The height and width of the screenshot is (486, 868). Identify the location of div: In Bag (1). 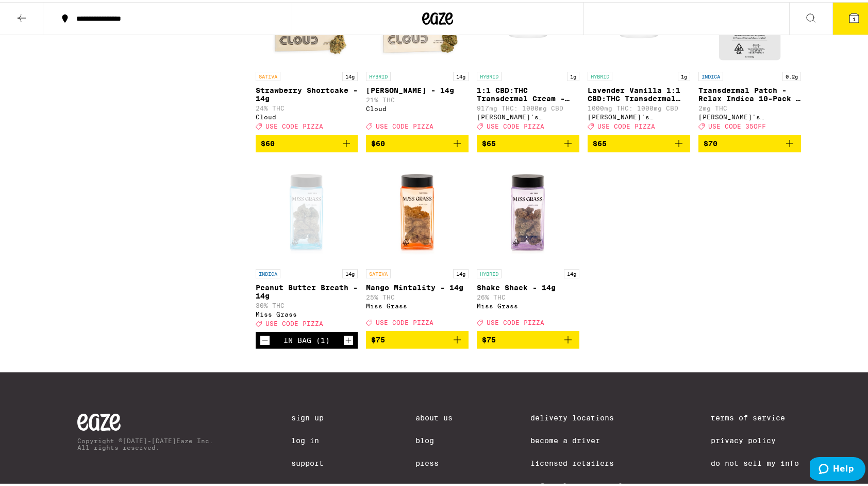
(307, 338).